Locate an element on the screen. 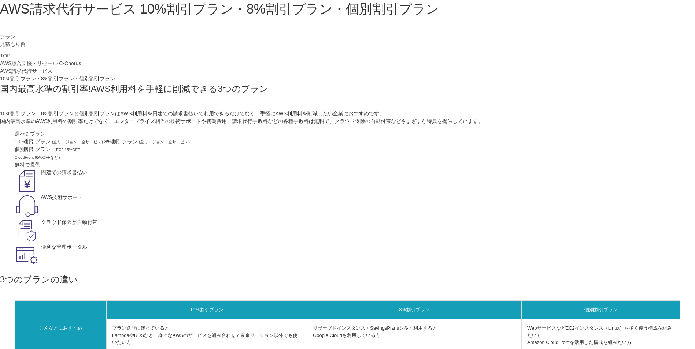 This screenshot has height=349, width=695. em: 円建ての請求書払い is located at coordinates (64, 173).